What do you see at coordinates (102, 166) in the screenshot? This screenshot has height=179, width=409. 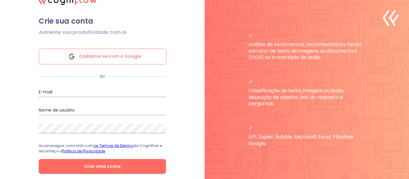 I see `font: Criar uma conta` at bounding box center [102, 166].